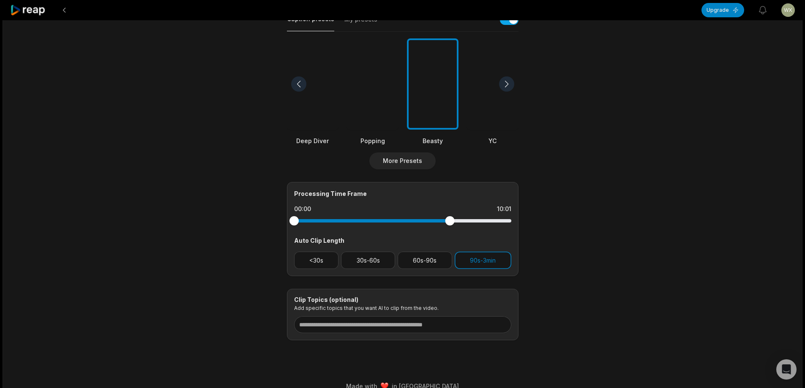 This screenshot has width=805, height=388. Describe the element at coordinates (403, 300) in the screenshot. I see `div: Clip Topics (optional)` at that location.